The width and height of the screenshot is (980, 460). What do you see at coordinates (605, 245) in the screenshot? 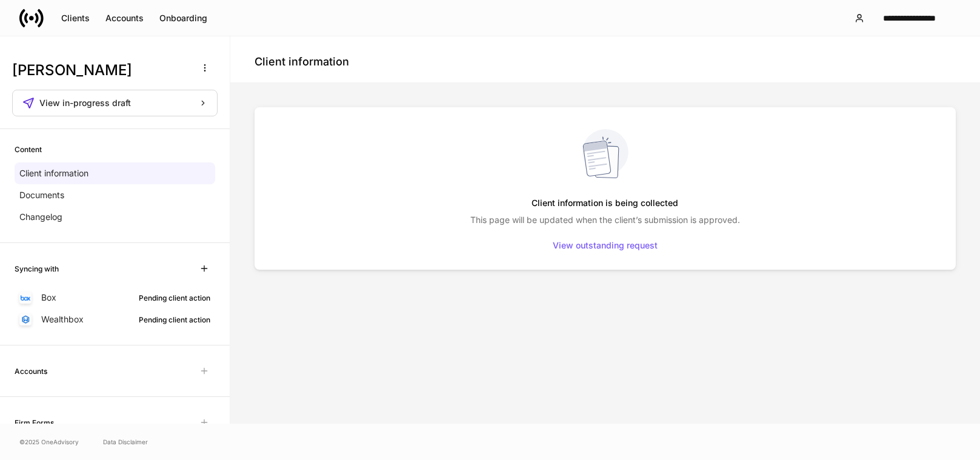
I see `button: View outstanding request` at bounding box center [605, 245].